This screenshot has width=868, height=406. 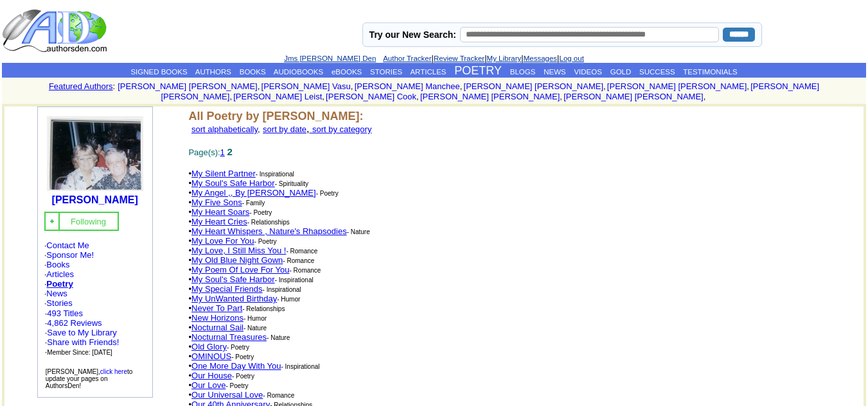 I want to click on font: 2, so click(x=229, y=152).